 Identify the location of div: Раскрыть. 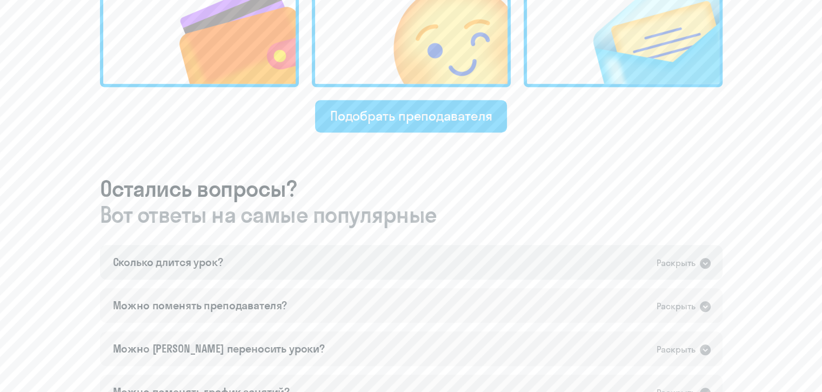
(676, 306).